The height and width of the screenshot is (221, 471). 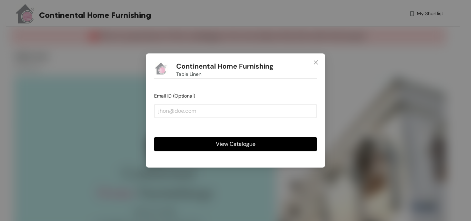 I want to click on span: Table Linen, so click(x=188, y=74).